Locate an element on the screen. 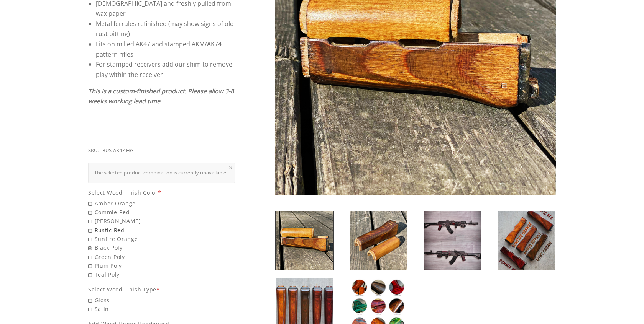 Image resolution: width=644 pixels, height=324 pixels. div: Select Wood Finish Type is located at coordinates (161, 290).